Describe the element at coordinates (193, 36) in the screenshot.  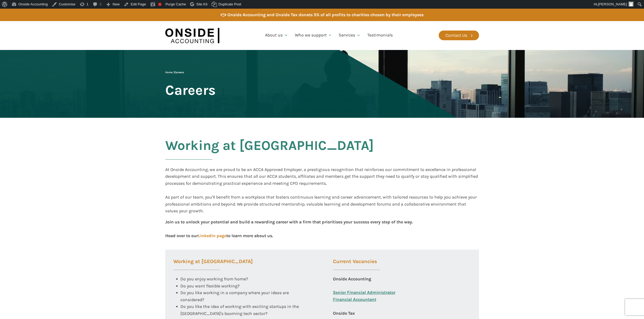
I see `img: Onside Accounting` at that location.